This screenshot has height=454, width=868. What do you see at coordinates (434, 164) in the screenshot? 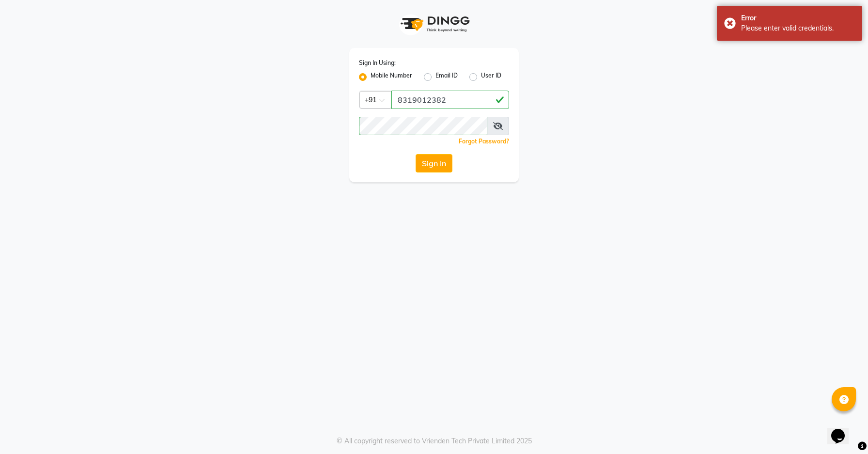
I see `button: Sign In` at bounding box center [434, 164].